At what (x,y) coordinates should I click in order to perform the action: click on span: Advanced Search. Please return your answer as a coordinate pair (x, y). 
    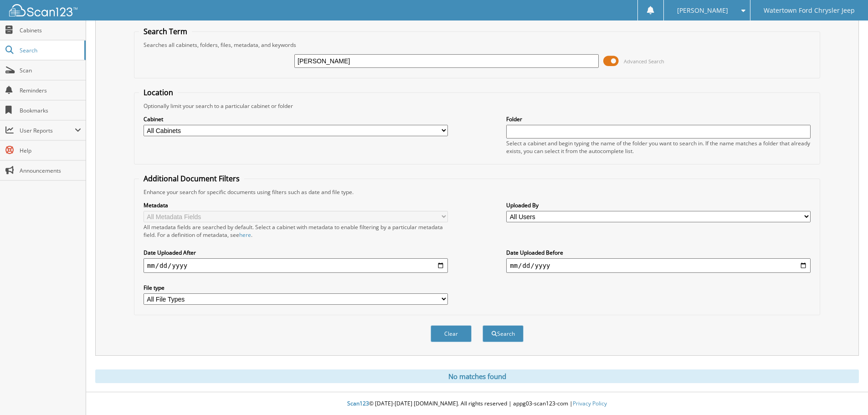
    Looking at the image, I should click on (644, 61).